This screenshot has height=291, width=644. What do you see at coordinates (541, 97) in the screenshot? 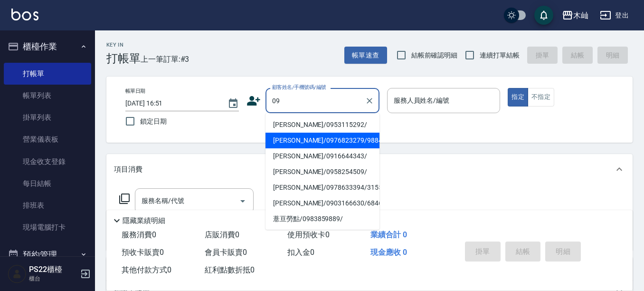
I see `button: 不指定` at bounding box center [541, 97].